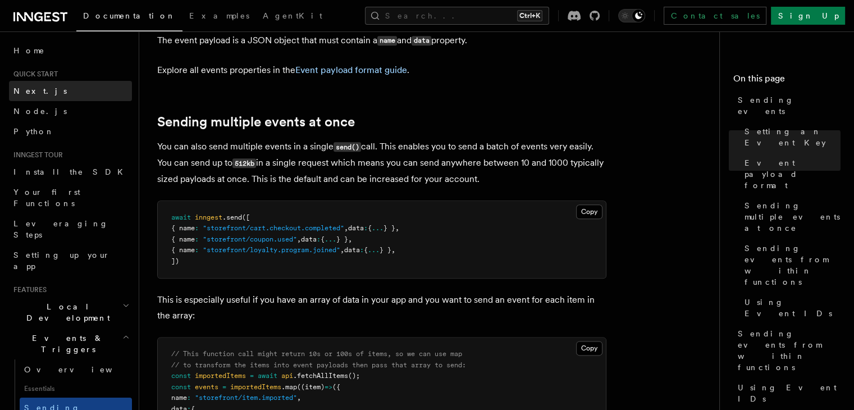 This screenshot has height=410, width=854. Describe the element at coordinates (287, 376) in the screenshot. I see `span: api` at that location.